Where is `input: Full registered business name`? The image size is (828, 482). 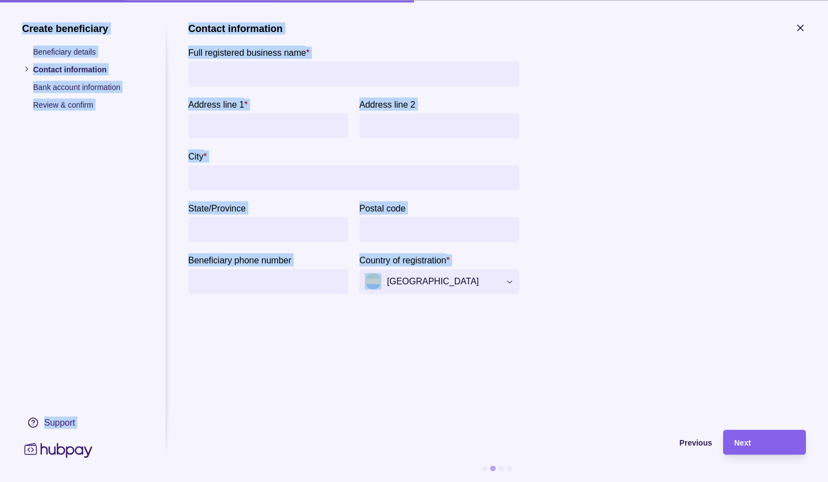
input: Full registered business name is located at coordinates (354, 73).